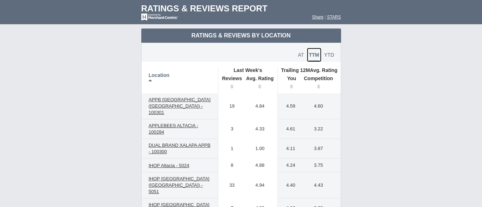 The width and height of the screenshot is (482, 207). What do you see at coordinates (179, 148) in the screenshot?
I see `span: DUAL BRAND XALAPA APPB - 100300` at bounding box center [179, 148].